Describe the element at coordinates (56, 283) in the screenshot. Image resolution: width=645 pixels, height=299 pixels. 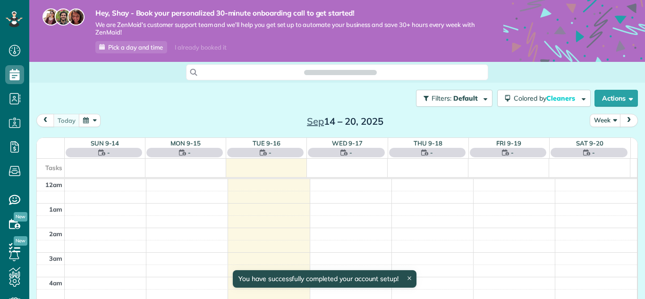
I see `span: 4am` at that location.